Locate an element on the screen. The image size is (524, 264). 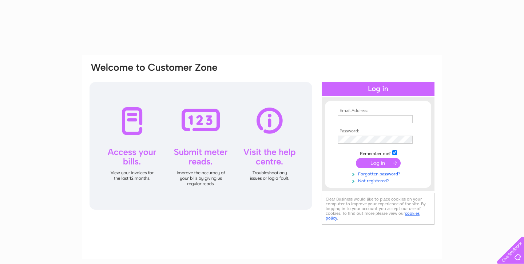
input: Submit is located at coordinates (378, 163).